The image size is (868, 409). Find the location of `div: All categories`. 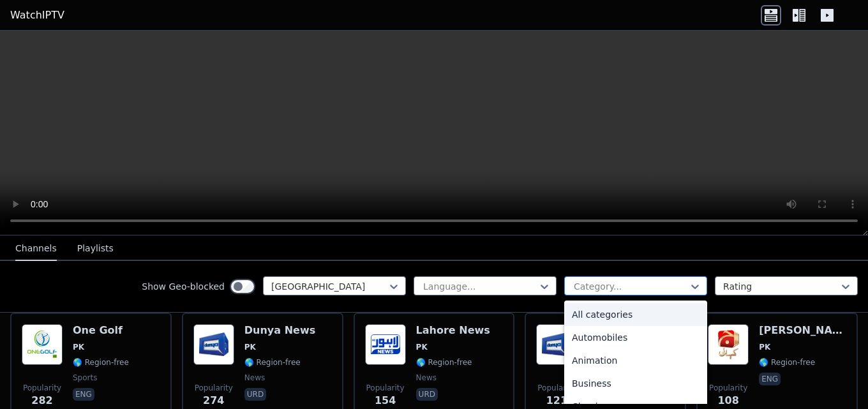

div: All categories is located at coordinates (636, 315).